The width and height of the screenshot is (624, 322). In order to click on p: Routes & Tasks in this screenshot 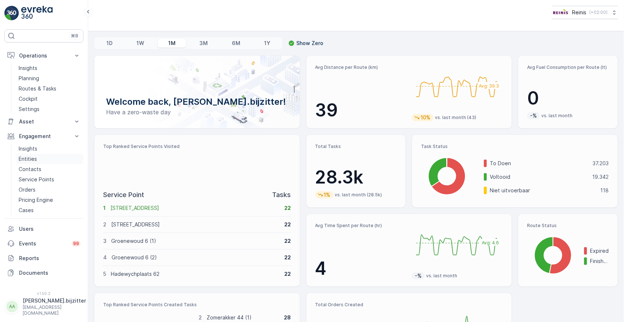, I will do `click(37, 89)`.